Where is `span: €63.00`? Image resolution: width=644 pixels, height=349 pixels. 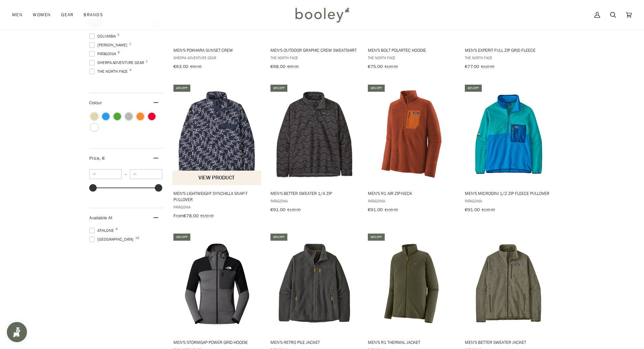 span: €63.00 is located at coordinates (181, 66).